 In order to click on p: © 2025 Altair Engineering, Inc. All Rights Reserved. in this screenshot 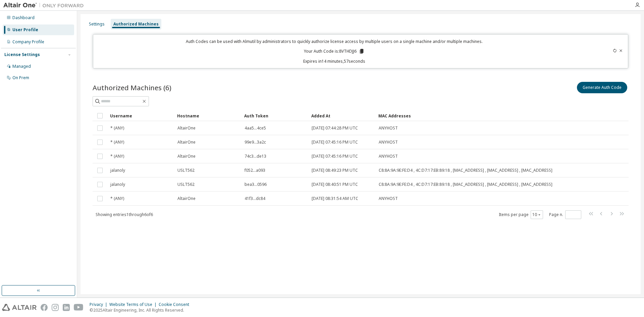, I will do `click(142, 310)`.